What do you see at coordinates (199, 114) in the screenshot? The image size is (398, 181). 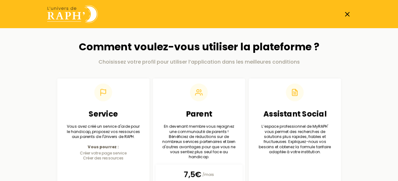 I see `h2: Parent` at bounding box center [199, 114].